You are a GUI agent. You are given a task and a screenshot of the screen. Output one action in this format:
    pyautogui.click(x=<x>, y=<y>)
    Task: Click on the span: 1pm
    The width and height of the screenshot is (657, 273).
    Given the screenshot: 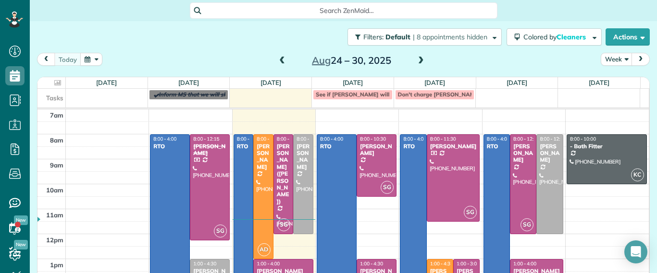 What is the action you would take?
    pyautogui.click(x=57, y=265)
    